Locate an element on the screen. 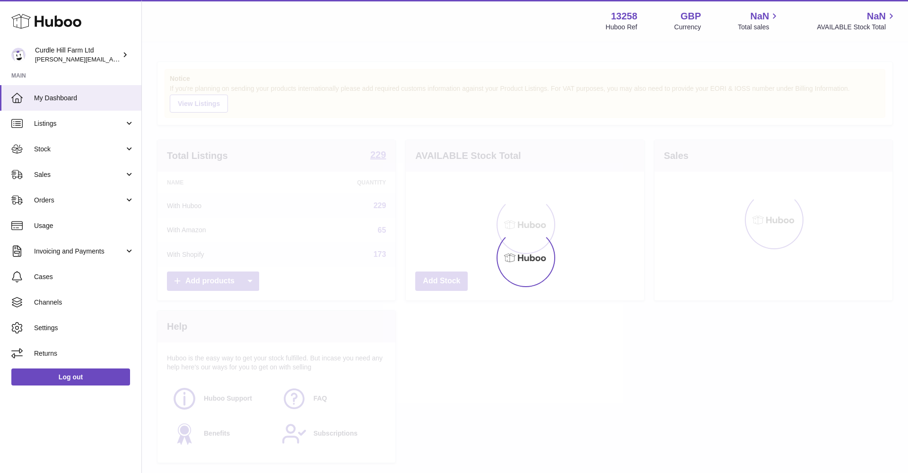 Image resolution: width=908 pixels, height=473 pixels. span: AVAILABLE Stock Total is located at coordinates (856, 27).